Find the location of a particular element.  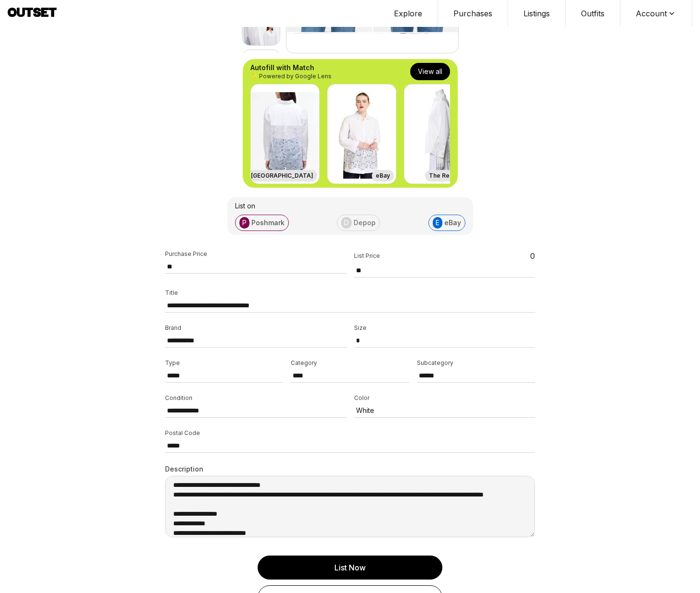

span: List on is located at coordinates (245, 206).